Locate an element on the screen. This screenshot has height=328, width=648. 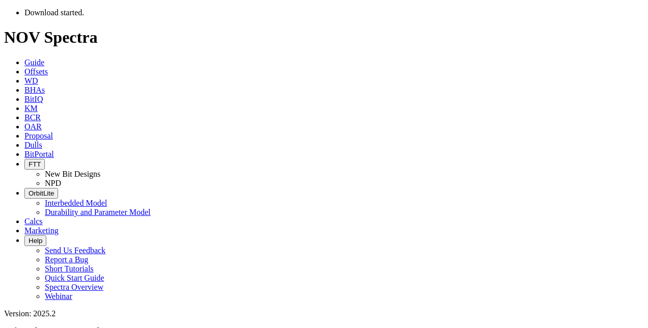
a: KM is located at coordinates (31, 108).